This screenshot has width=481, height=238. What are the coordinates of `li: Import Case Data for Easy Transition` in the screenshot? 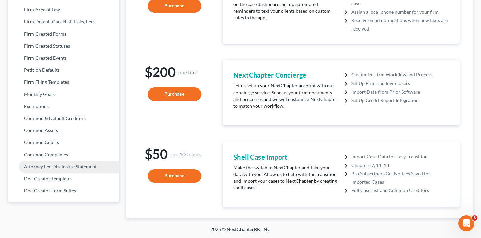 It's located at (400, 156).